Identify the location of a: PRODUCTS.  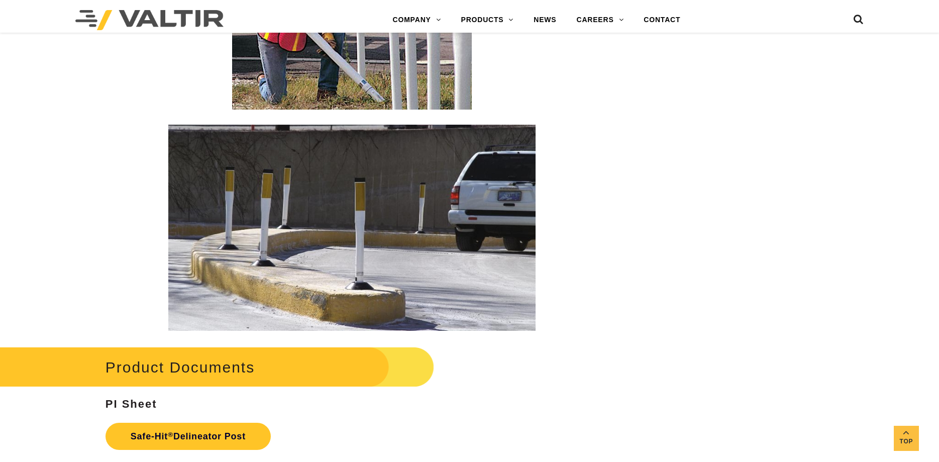
(487, 20).